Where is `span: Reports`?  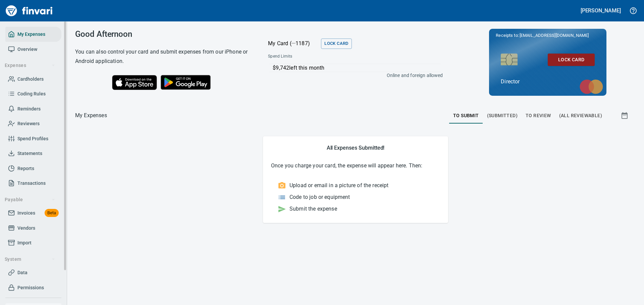 span: Reports is located at coordinates (26, 169).